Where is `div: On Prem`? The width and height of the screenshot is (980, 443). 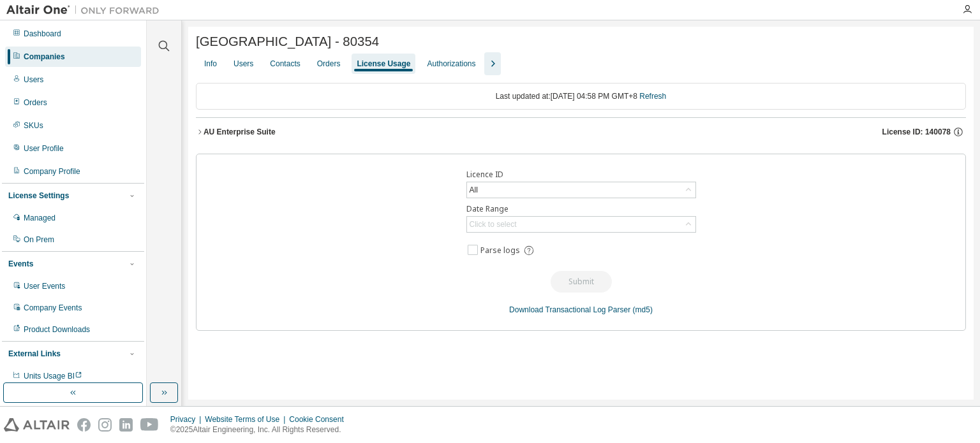 div: On Prem is located at coordinates (39, 239).